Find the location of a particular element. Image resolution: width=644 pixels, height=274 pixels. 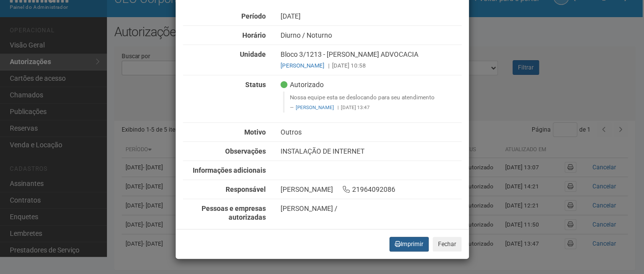

button: Fechar is located at coordinates (447, 244).